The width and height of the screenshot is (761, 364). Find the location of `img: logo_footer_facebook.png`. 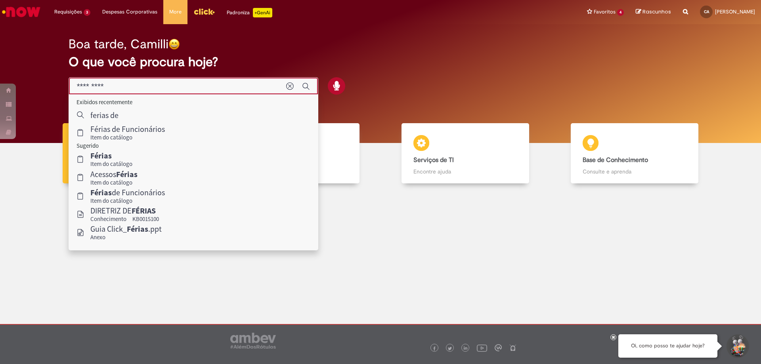

img: logo_footer_facebook.png is located at coordinates (435, 349).